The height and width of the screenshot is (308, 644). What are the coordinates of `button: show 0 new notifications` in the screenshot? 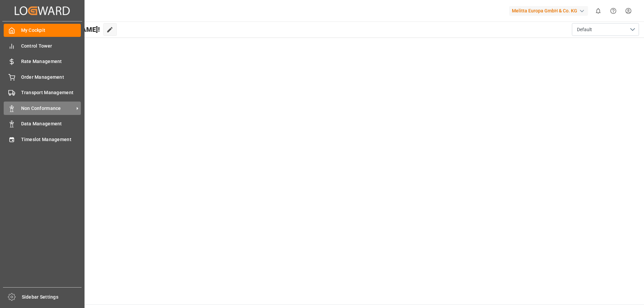 It's located at (598, 11).